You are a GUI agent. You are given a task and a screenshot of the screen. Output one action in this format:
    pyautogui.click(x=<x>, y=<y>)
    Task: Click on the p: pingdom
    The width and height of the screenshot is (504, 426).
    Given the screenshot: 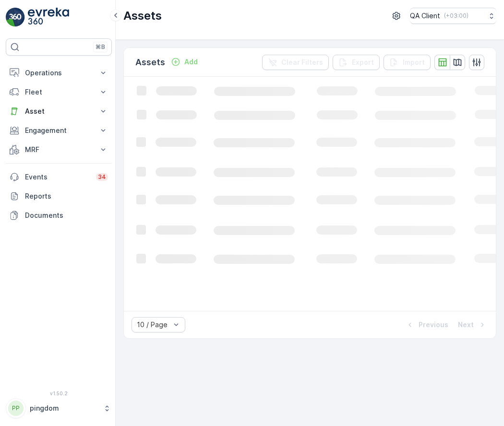 What is the action you would take?
    pyautogui.click(x=64, y=408)
    